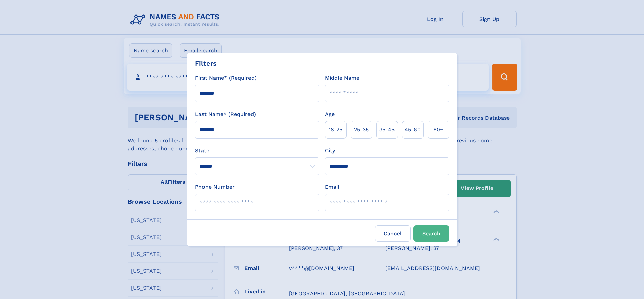 The height and width of the screenshot is (299, 644). Describe the element at coordinates (362, 130) in the screenshot. I see `span: 25‑35` at that location.